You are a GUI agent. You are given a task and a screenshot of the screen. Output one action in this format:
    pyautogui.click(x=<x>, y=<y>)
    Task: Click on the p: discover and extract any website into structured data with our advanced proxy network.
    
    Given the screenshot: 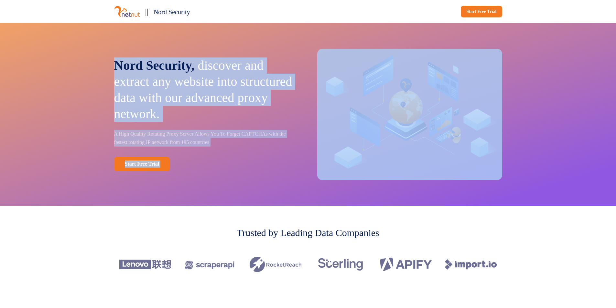 What is the action you would take?
    pyautogui.click(x=207, y=90)
    